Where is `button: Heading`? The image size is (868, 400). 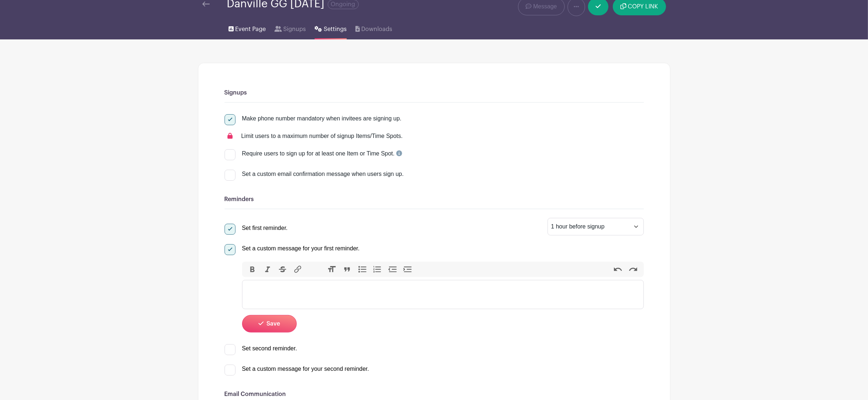 button: Heading is located at coordinates (332, 269).